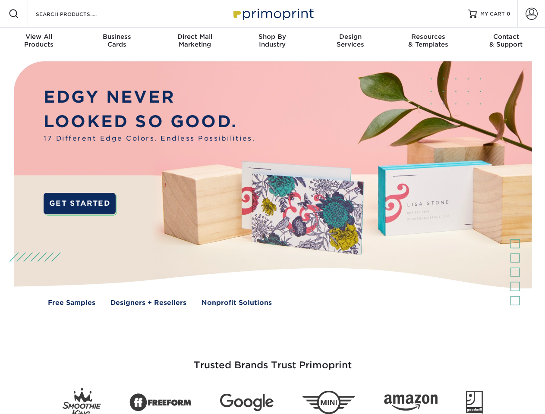 Image resolution: width=545 pixels, height=414 pixels. I want to click on img: Primoprint, so click(273, 13).